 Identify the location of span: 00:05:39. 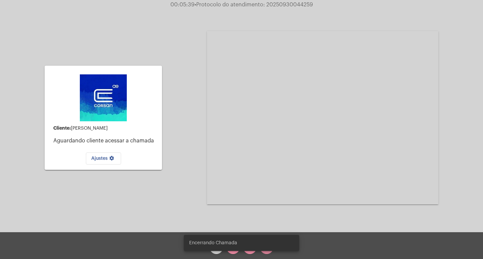
(182, 5).